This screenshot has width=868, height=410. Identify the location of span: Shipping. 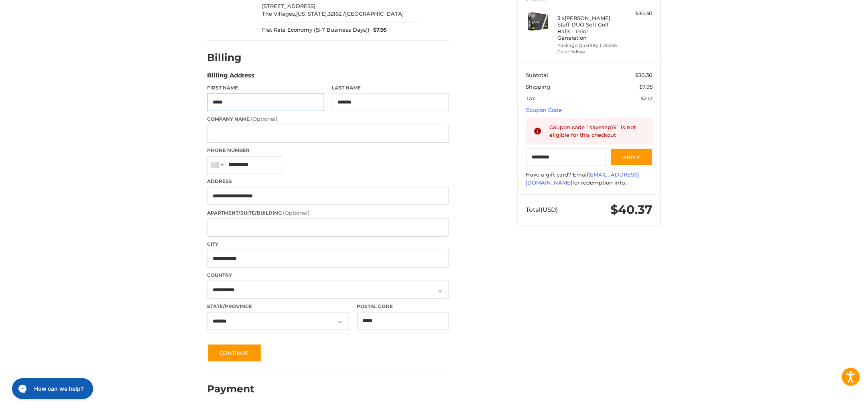
(539, 87).